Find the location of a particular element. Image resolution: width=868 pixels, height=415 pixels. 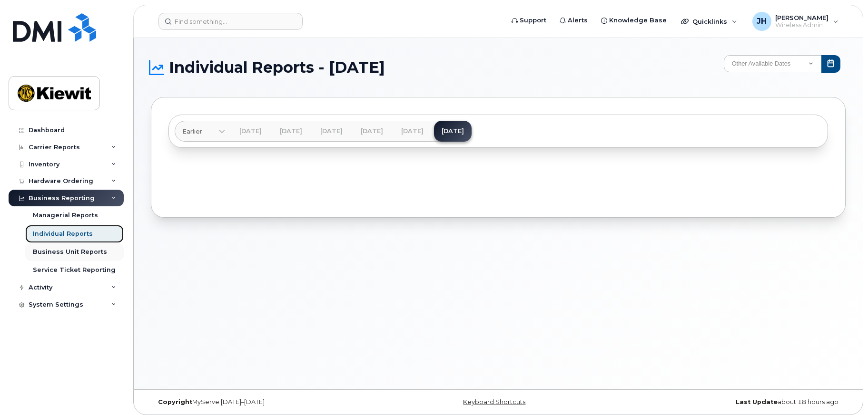

strong: Copyright is located at coordinates (175, 402).